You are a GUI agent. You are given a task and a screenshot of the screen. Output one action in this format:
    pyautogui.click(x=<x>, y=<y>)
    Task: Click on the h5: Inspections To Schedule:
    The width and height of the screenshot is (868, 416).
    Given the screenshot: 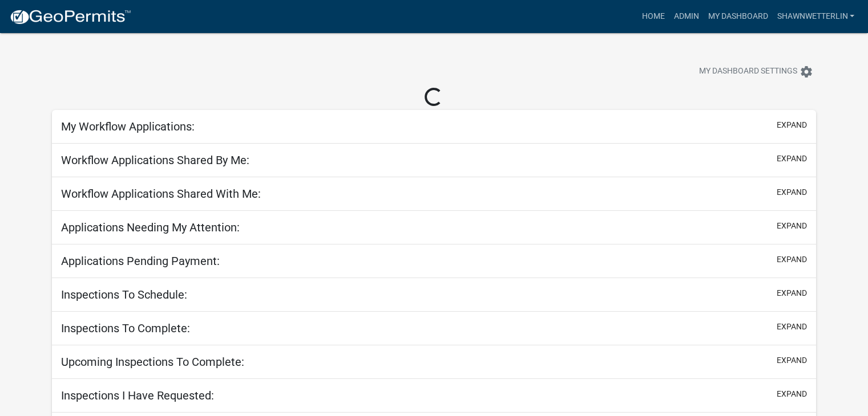 What is the action you would take?
    pyautogui.click(x=124, y=295)
    